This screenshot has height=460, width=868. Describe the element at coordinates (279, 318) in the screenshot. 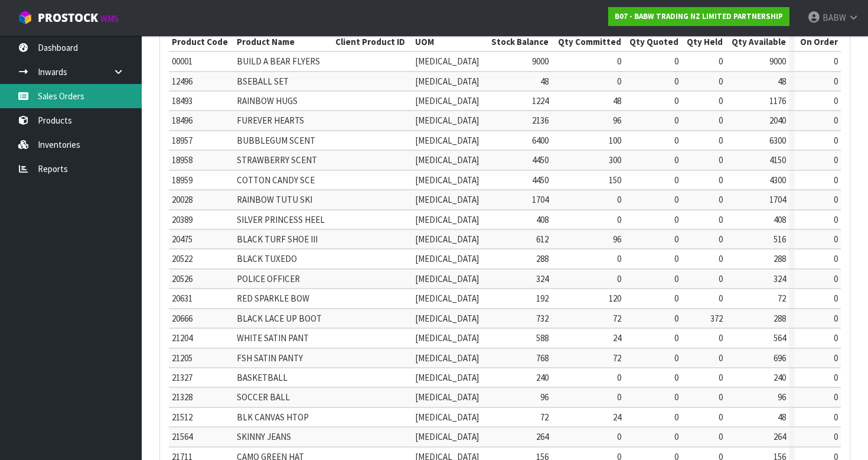

I see `span: BLACK LACE UP BOOT` at that location.